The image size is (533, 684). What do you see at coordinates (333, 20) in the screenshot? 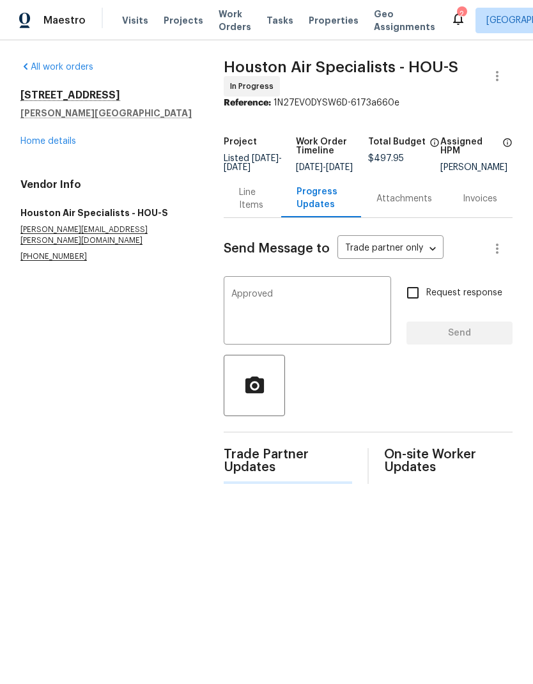
I see `span: Properties` at bounding box center [333, 20].